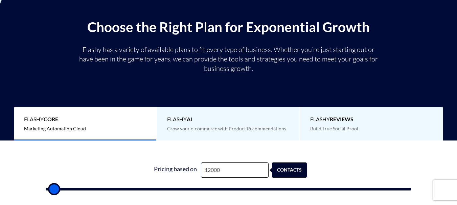  Describe the element at coordinates (55, 129) in the screenshot. I see `span: Marketing Automation Cloud` at that location.